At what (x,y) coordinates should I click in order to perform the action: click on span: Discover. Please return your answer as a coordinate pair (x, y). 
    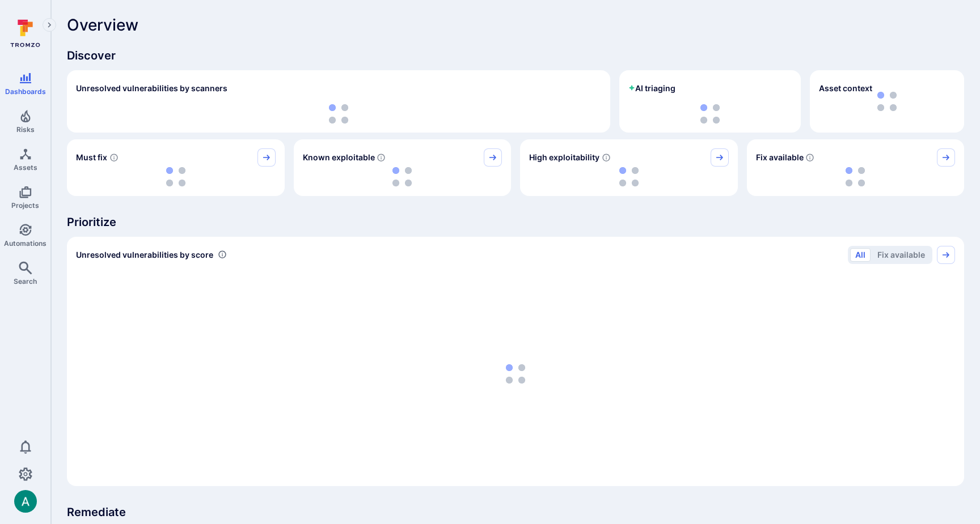
    Looking at the image, I should click on (516, 55).